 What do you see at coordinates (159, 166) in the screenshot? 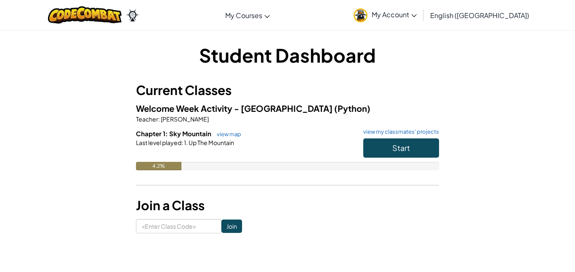
I see `div: 4.2%` at bounding box center [159, 166].